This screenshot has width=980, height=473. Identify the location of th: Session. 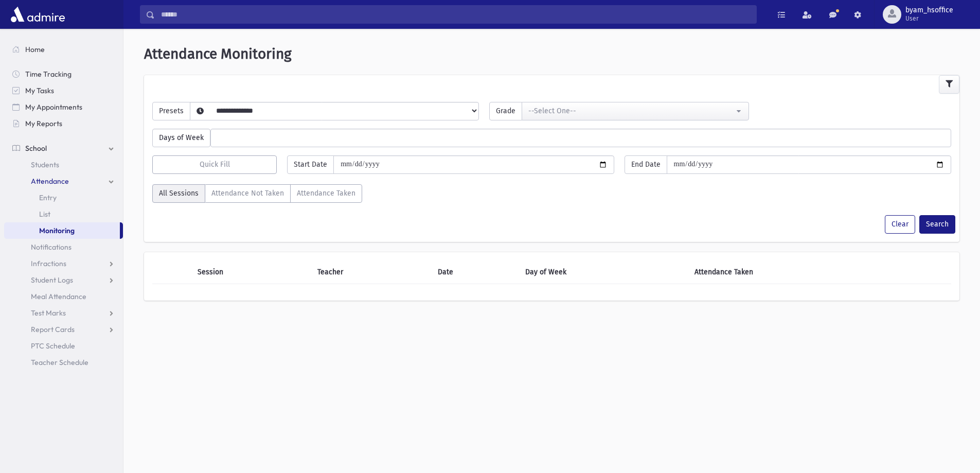
(252, 272).